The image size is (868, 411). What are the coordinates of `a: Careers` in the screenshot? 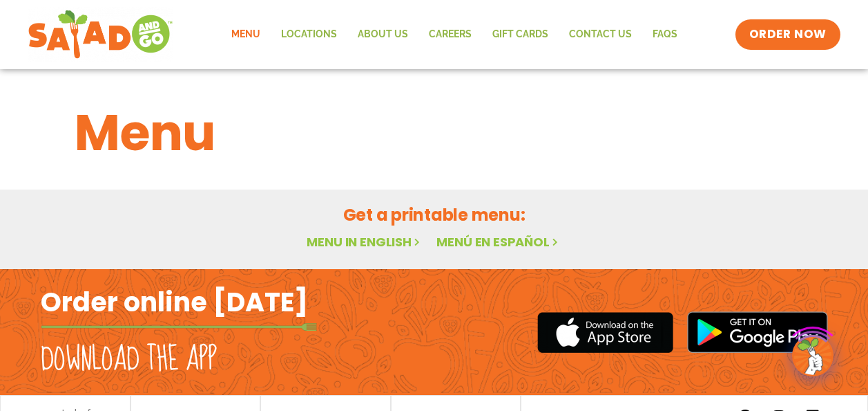 It's located at (451, 35).